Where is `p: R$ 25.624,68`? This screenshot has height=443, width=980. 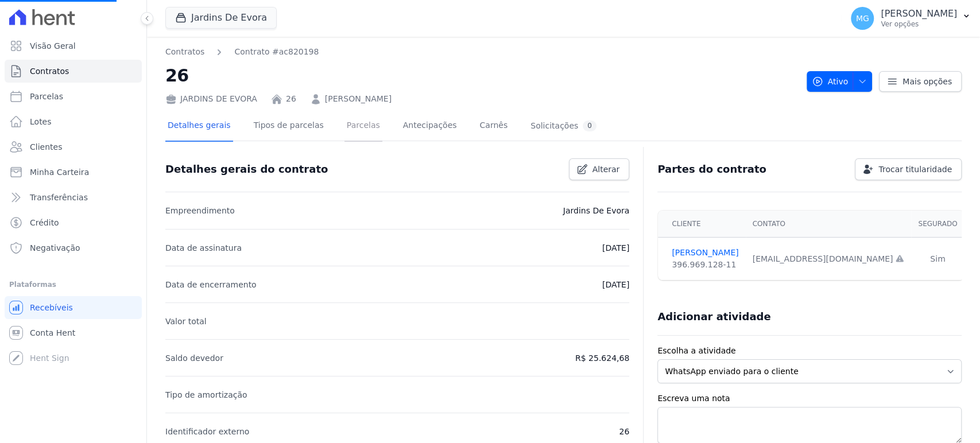
p: R$ 25.624,68 is located at coordinates (602, 358).